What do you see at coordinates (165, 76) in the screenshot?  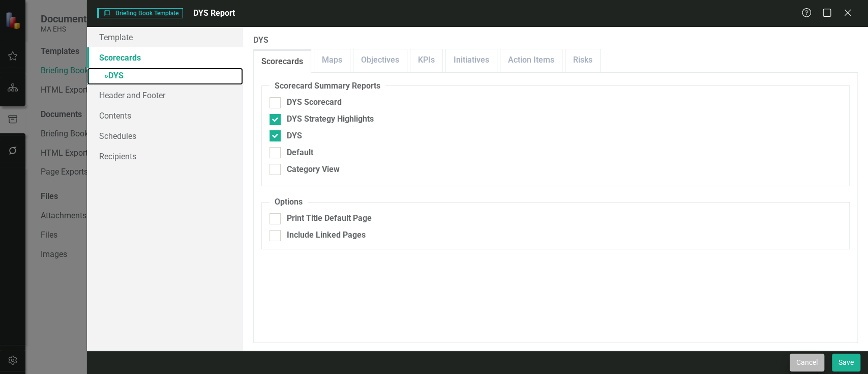 I see `a: »DYS` at bounding box center [165, 76].